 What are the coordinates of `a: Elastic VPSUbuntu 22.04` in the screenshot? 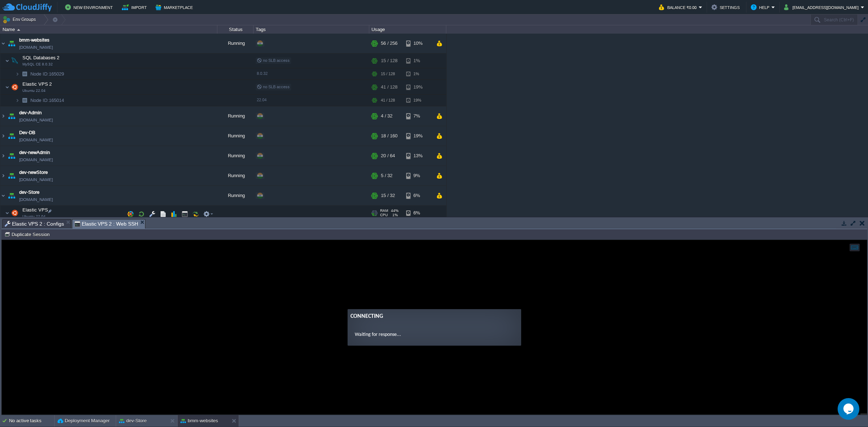 It's located at (35, 210).